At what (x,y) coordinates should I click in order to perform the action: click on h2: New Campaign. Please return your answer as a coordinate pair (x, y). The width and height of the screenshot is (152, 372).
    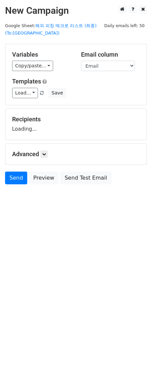
    Looking at the image, I should click on (76, 11).